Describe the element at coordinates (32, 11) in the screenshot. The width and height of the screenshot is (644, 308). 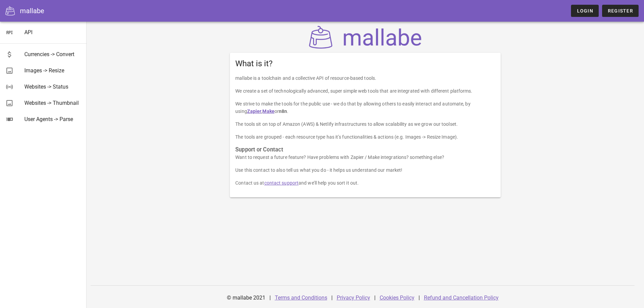
I see `div: mallabe` at that location.